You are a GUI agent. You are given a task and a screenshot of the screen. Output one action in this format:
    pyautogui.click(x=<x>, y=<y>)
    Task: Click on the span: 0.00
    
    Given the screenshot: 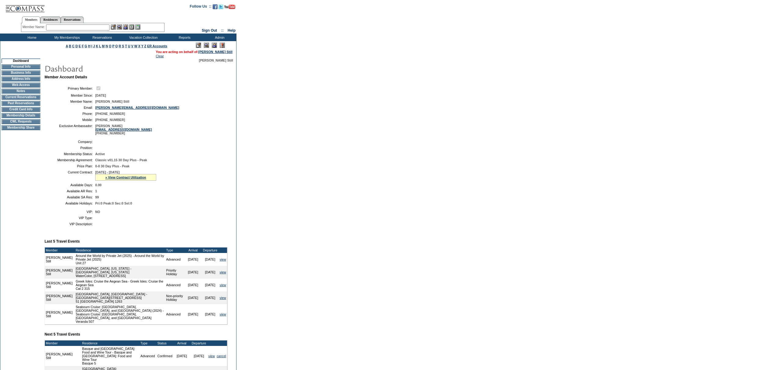 What is the action you would take?
    pyautogui.click(x=98, y=185)
    